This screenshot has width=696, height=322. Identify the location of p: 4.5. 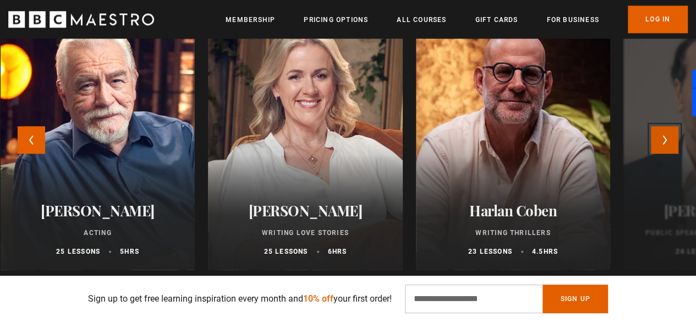
(544, 251).